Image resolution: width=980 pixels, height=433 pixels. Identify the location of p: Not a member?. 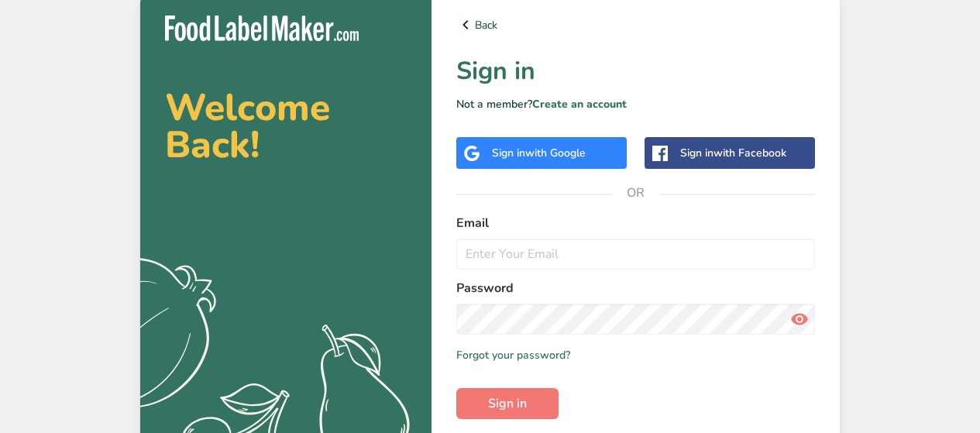
(635, 103).